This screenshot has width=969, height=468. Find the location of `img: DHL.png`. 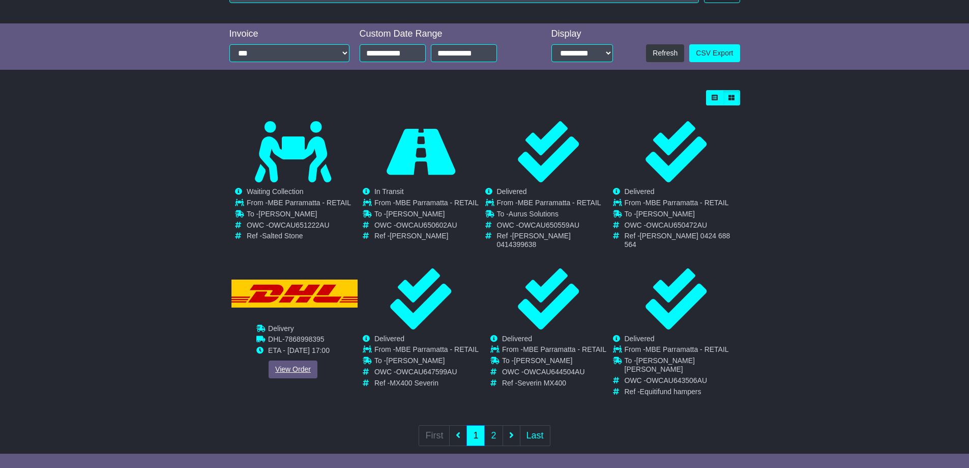

img: DHL.png is located at coordinates (295, 293).